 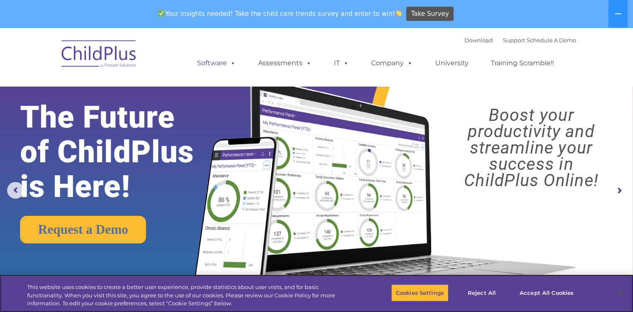 What do you see at coordinates (83, 230) in the screenshot?
I see `a: Request a Demo` at bounding box center [83, 230].